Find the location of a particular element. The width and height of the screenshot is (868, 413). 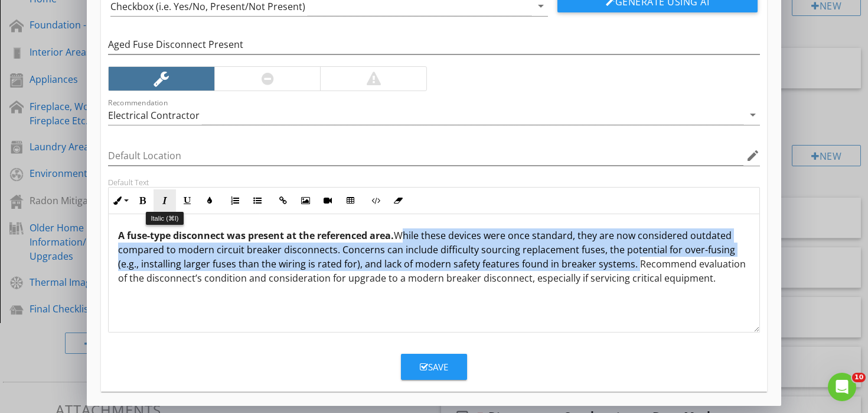

input: Name is located at coordinates (434, 44).